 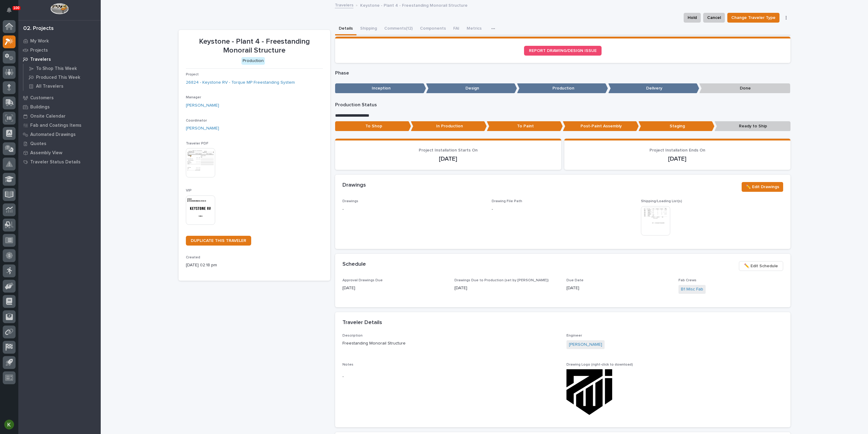 I want to click on p: Produced This Week, so click(x=58, y=77).